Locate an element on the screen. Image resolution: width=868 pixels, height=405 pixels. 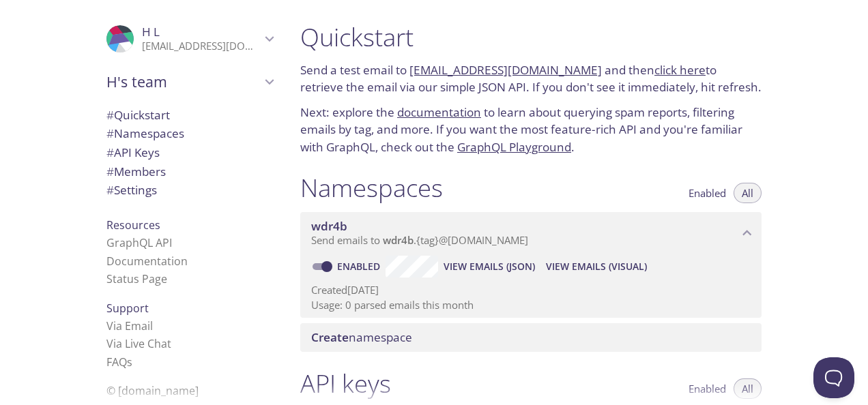
a: GraphQL Playground is located at coordinates (514, 146).